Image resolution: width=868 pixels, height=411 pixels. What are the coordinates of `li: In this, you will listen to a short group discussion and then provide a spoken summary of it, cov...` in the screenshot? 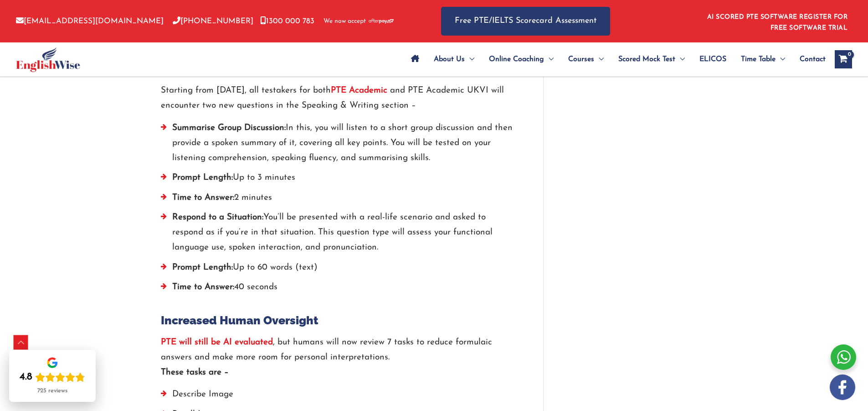 It's located at (338, 145).